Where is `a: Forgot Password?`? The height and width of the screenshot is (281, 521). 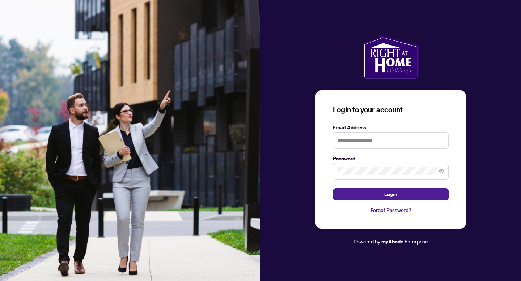 a: Forgot Password? is located at coordinates (391, 210).